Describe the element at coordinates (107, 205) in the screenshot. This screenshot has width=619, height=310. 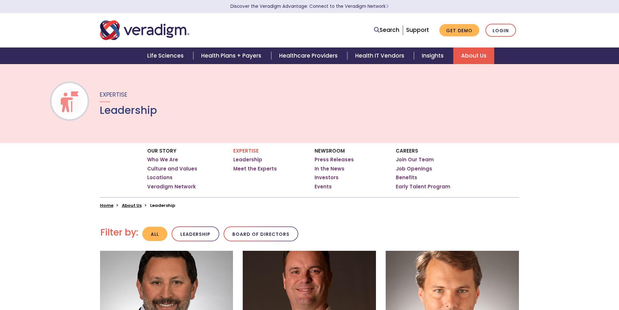
I see `a: Home` at that location.